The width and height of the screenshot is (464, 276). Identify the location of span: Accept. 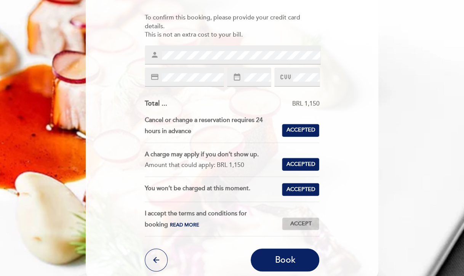
(301, 224).